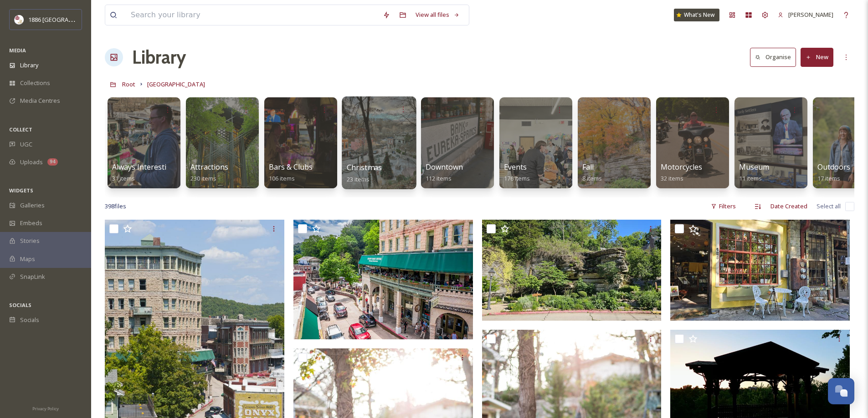  What do you see at coordinates (203, 178) in the screenshot?
I see `span: 230 items` at bounding box center [203, 178].